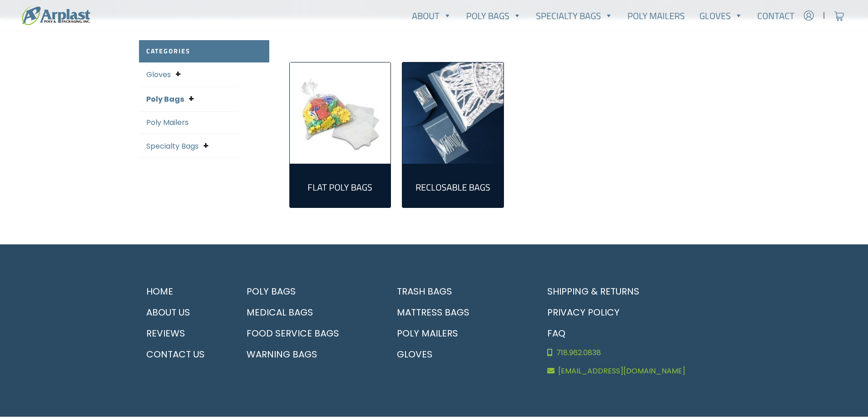 The width and height of the screenshot is (868, 419). I want to click on a: Privacy Policy, so click(635, 312).